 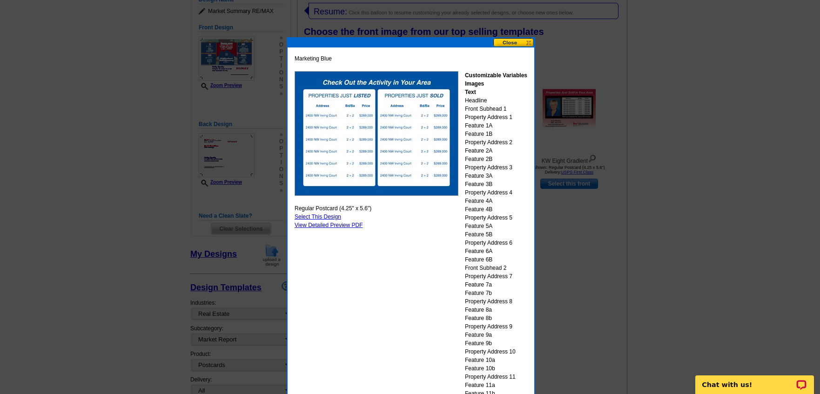 I want to click on strong: Text, so click(x=470, y=92).